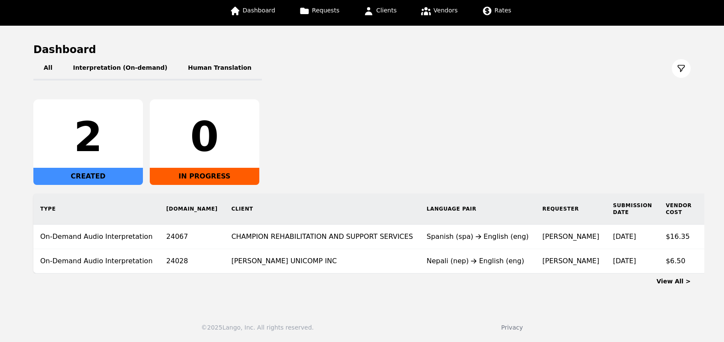  Describe the element at coordinates (477, 237) in the screenshot. I see `div: Spanish (spa) English (eng)` at that location.